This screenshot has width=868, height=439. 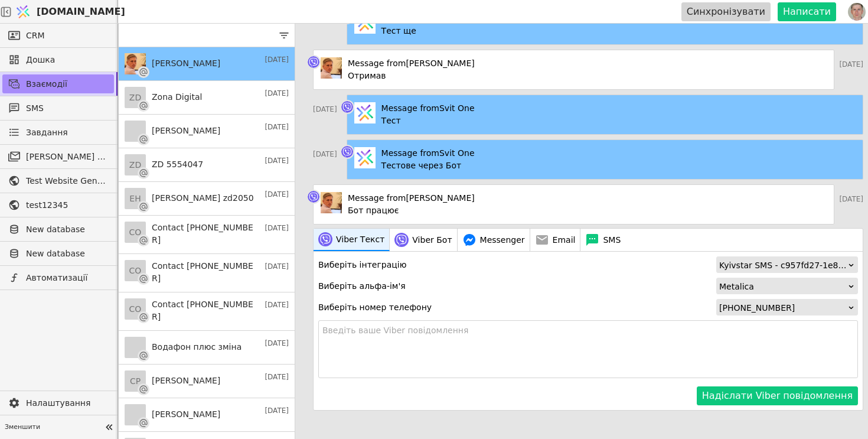 I want to click on a: SMS, so click(x=58, y=108).